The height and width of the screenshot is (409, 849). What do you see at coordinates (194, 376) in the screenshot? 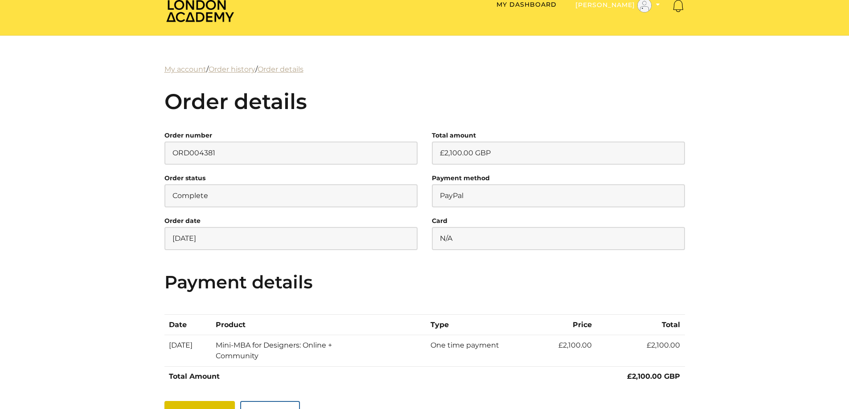
I see `strong: Total Amount` at bounding box center [194, 376].